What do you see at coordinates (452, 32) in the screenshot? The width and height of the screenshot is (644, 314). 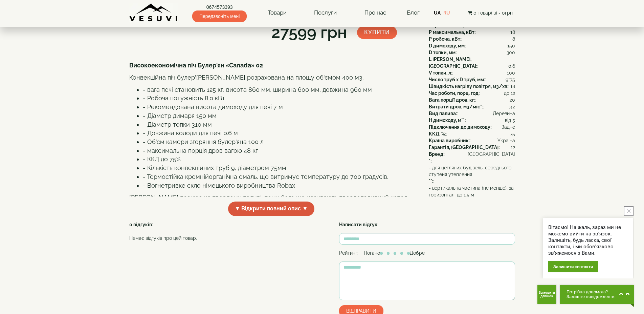 I see `b: P максимальна, кВт:` at bounding box center [452, 32].